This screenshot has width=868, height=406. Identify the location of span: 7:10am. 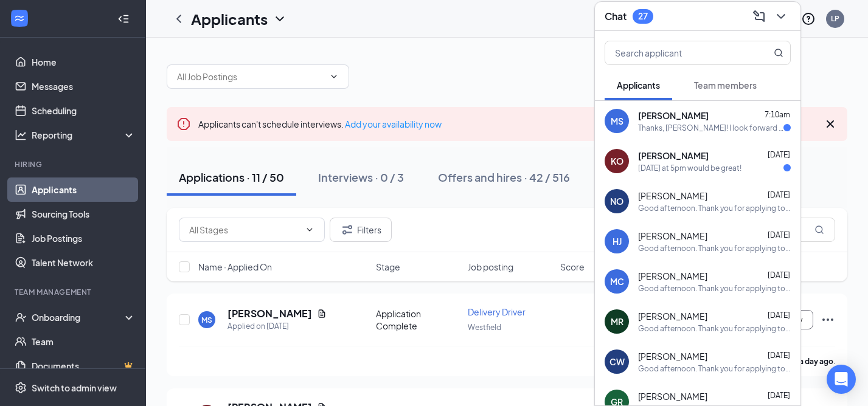
(777, 114).